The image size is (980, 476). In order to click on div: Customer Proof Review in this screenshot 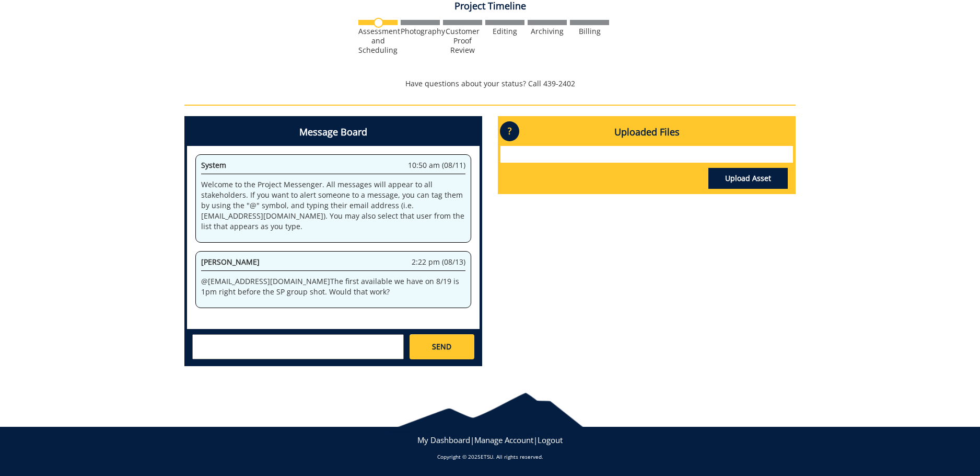, I will do `click(462, 41)`.